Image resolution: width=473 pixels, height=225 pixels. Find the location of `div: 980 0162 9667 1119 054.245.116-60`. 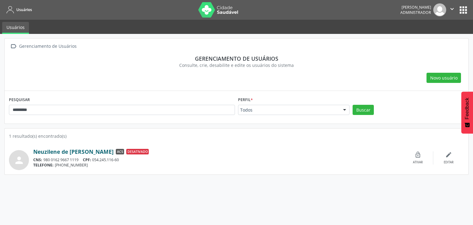

div: 980 0162 9667 1119 054.245.116-60 is located at coordinates (218, 160).